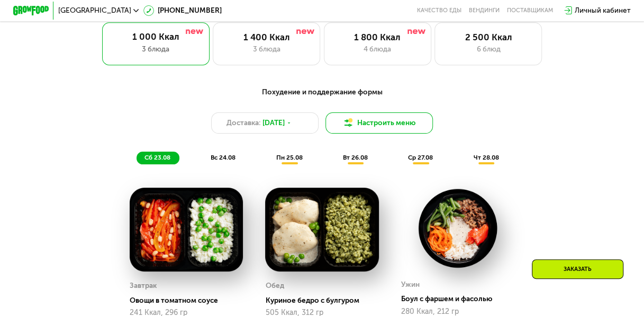  I want to click on div: 1 800 Ккал, so click(377, 37).